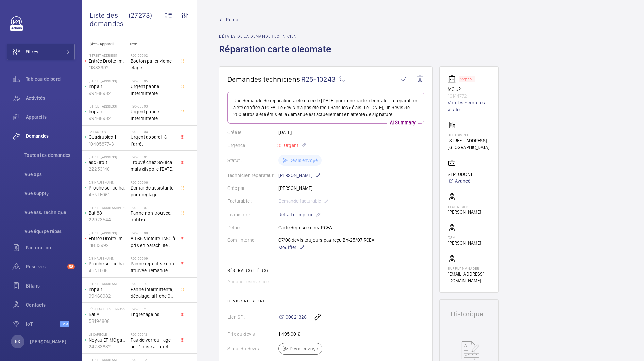 Image resolution: width=644 pixels, height=361 pixels. Describe the element at coordinates (108, 321) in the screenshot. I see `p: 58194808` at that location.